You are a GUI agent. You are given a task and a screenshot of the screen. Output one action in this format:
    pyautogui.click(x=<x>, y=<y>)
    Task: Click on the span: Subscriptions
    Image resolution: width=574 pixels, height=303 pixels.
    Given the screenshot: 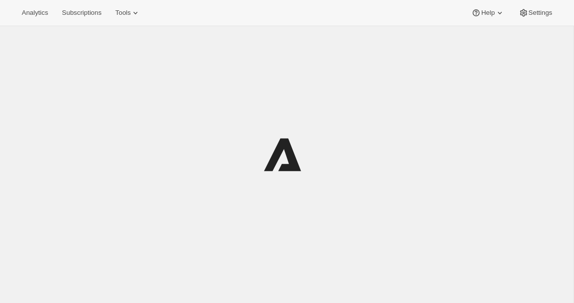 What is the action you would take?
    pyautogui.click(x=82, y=13)
    